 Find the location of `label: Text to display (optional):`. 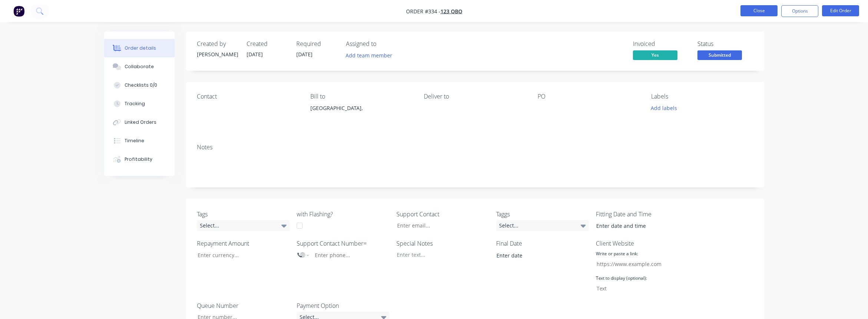

label: Text to display (optional): is located at coordinates (621, 279).